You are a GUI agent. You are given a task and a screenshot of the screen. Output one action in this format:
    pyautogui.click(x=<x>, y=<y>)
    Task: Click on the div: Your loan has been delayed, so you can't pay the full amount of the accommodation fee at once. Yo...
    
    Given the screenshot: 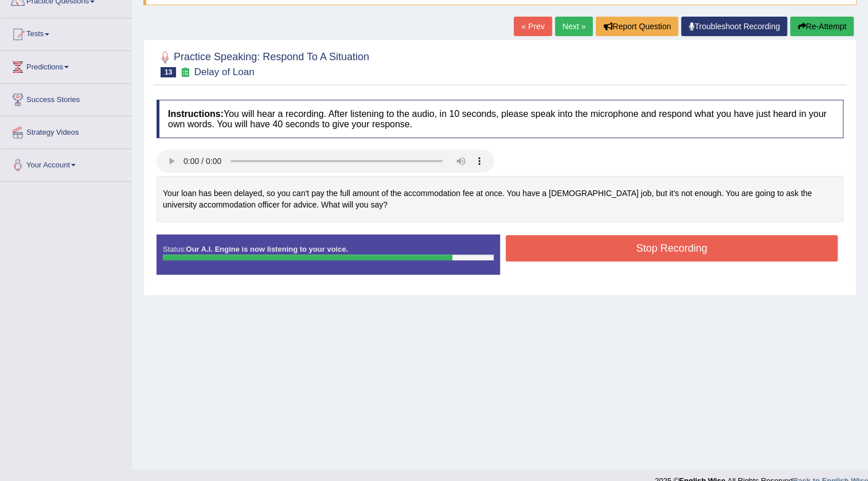 What is the action you would take?
    pyautogui.click(x=500, y=199)
    